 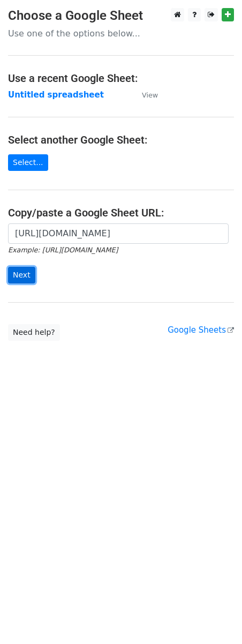 I want to click on h4: Copy/paste a Google Sheet URL:, so click(x=121, y=213).